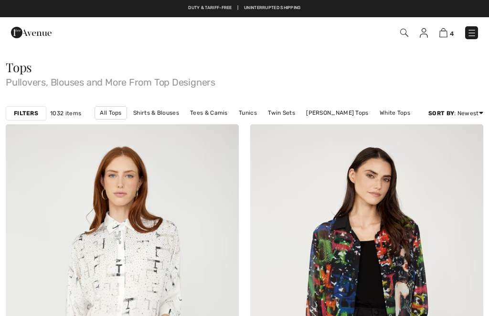 The width and height of the screenshot is (489, 316). Describe the element at coordinates (26, 113) in the screenshot. I see `strong: Filters` at that location.